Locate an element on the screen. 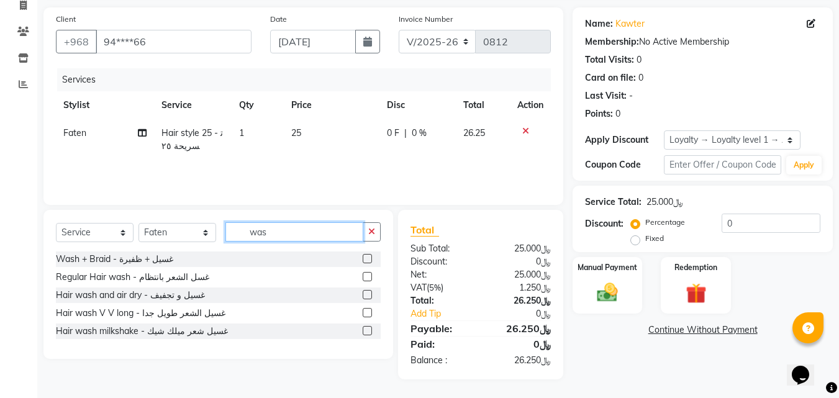 Image resolution: width=839 pixels, height=398 pixels. span: 0 % is located at coordinates (419, 133).